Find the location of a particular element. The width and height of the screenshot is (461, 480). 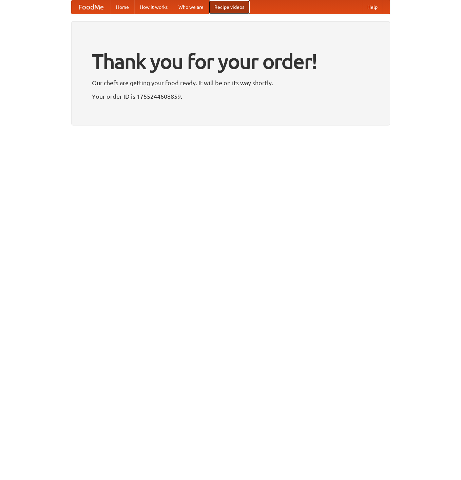

a: Recipe videos is located at coordinates (229, 7).